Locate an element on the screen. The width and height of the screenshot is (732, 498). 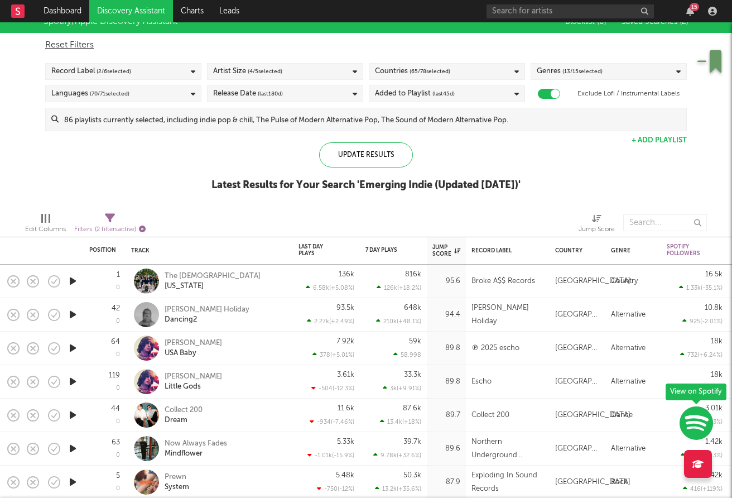
div: Exploding In Sound Records is located at coordinates (508, 482).